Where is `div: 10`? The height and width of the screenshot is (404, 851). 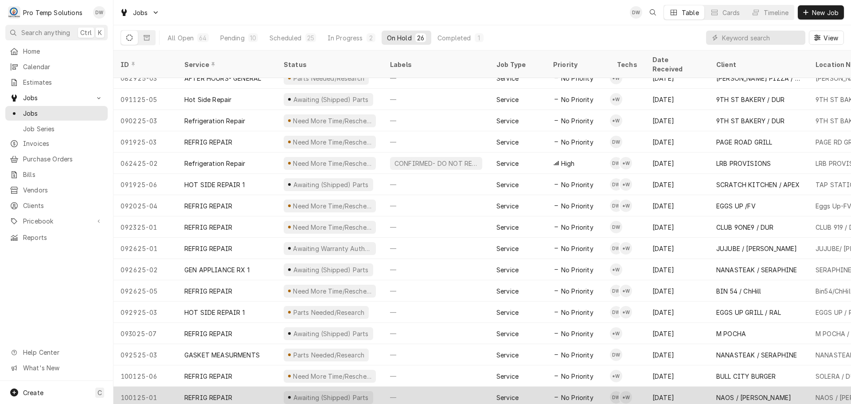 div: 10 is located at coordinates (253, 38).